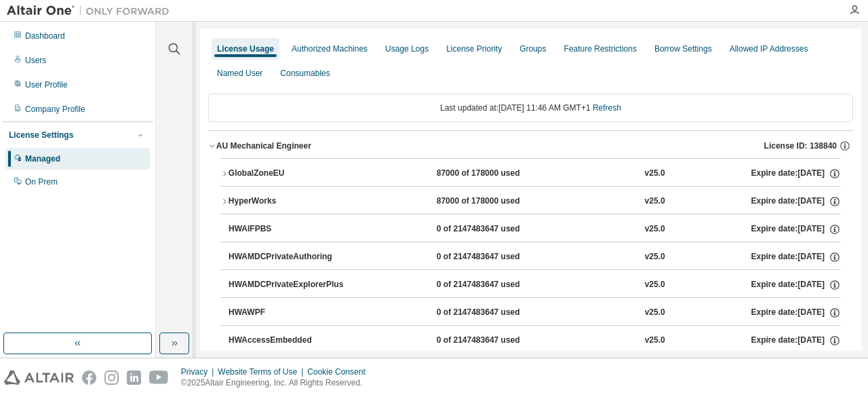  What do you see at coordinates (42, 181) in the screenshot?
I see `div: On Prem` at bounding box center [42, 181].